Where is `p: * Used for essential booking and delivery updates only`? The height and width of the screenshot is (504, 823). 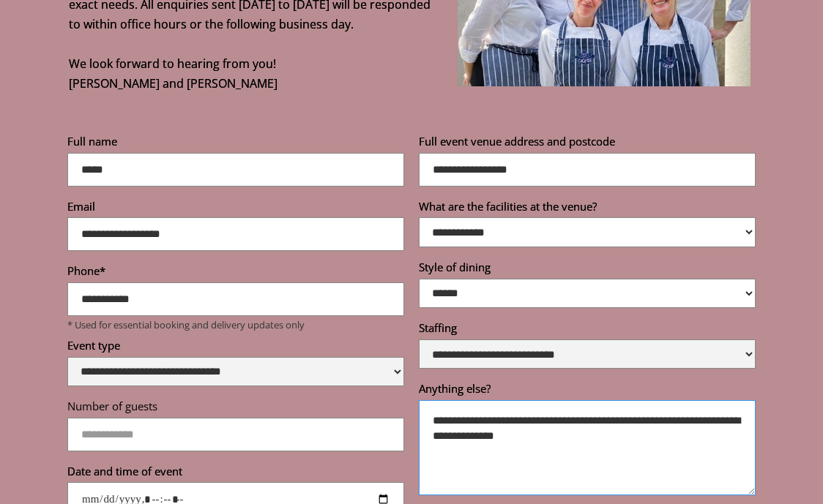
p: * Used for essential booking and delivery updates only is located at coordinates (236, 325).